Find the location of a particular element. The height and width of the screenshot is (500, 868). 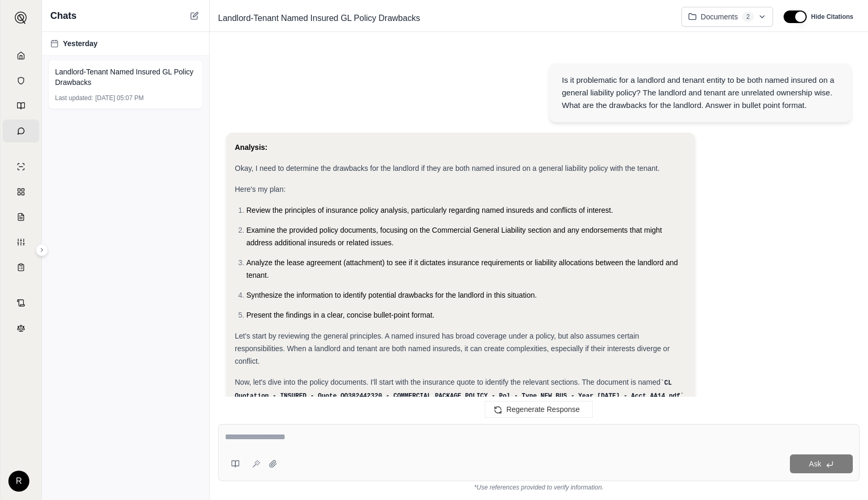

button: New Chat is located at coordinates (195, 16).